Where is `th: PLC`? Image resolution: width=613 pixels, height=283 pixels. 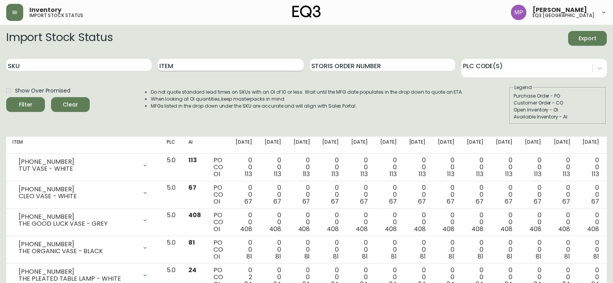
th: PLC is located at coordinates (171, 145).